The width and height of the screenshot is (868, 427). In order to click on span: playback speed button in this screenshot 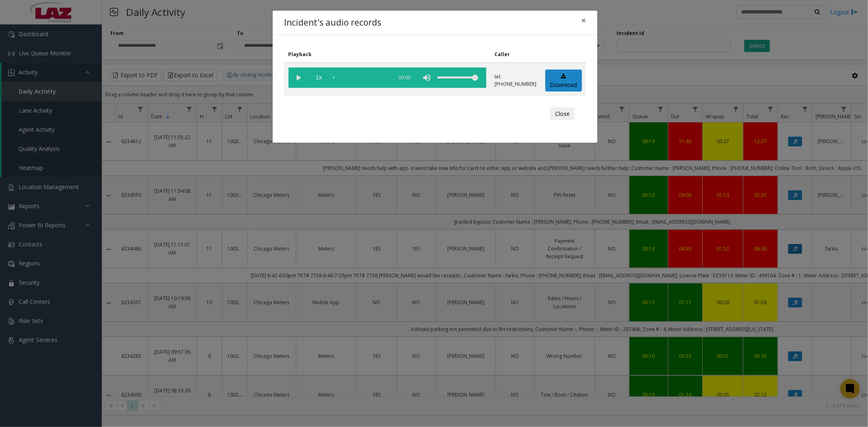, I will do `click(319, 77)`.